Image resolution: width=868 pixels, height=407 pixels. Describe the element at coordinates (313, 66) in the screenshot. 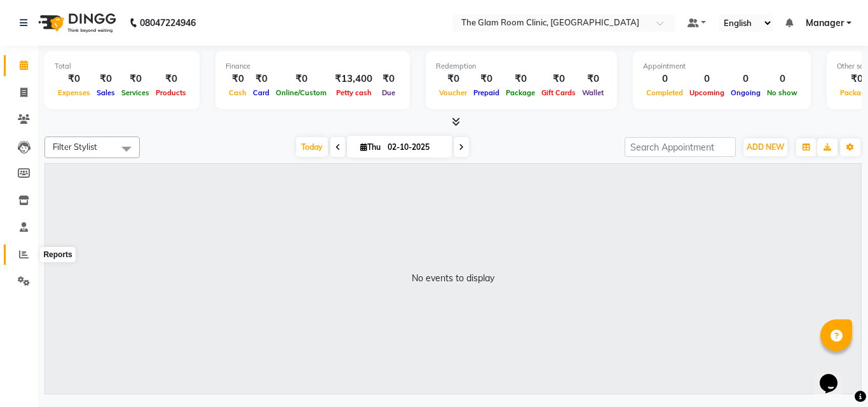

I see `div: Finance` at that location.